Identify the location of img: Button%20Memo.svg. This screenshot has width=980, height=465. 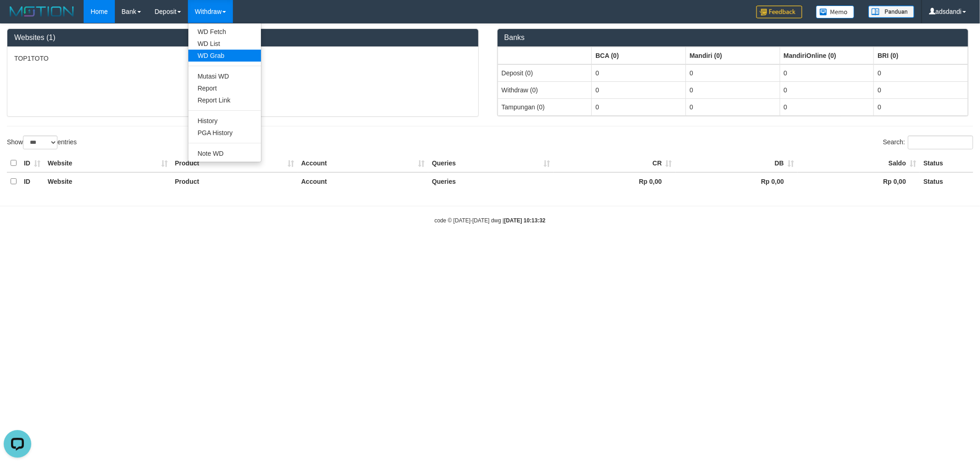
(836, 12).